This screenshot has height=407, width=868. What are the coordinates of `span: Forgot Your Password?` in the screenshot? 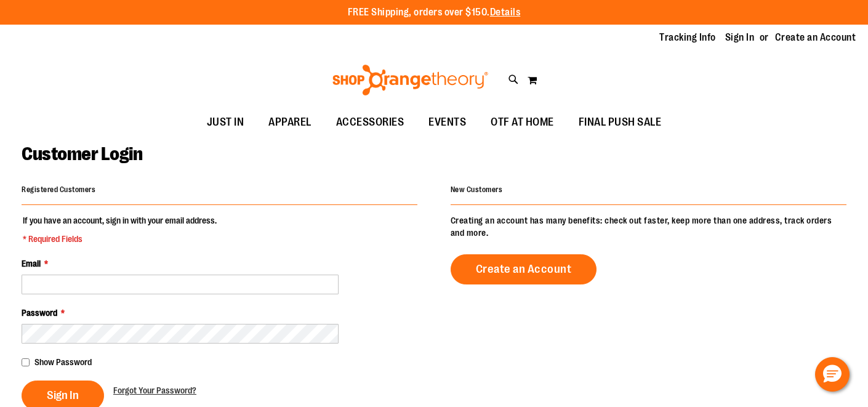 It's located at (155, 391).